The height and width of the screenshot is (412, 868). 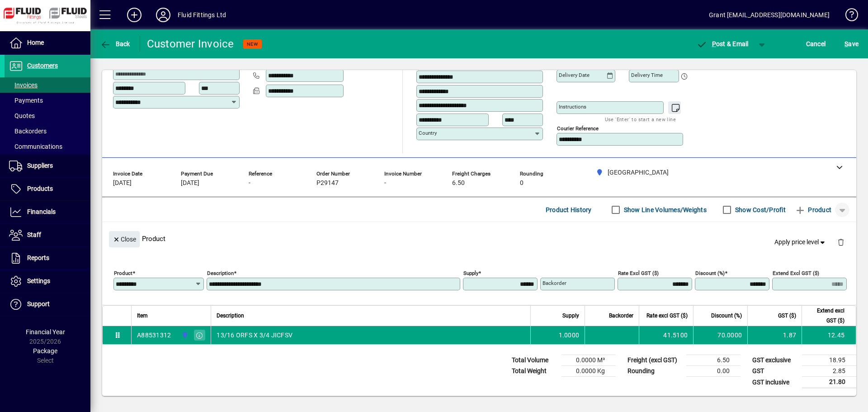 What do you see at coordinates (722, 44) in the screenshot?
I see `span: ost & Email` at bounding box center [722, 44].